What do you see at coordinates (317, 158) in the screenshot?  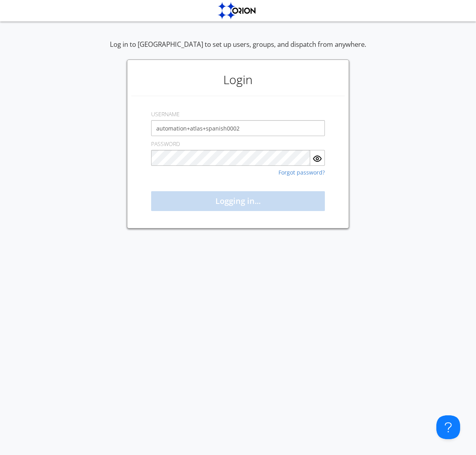 I see `button: Show Password` at bounding box center [317, 158].